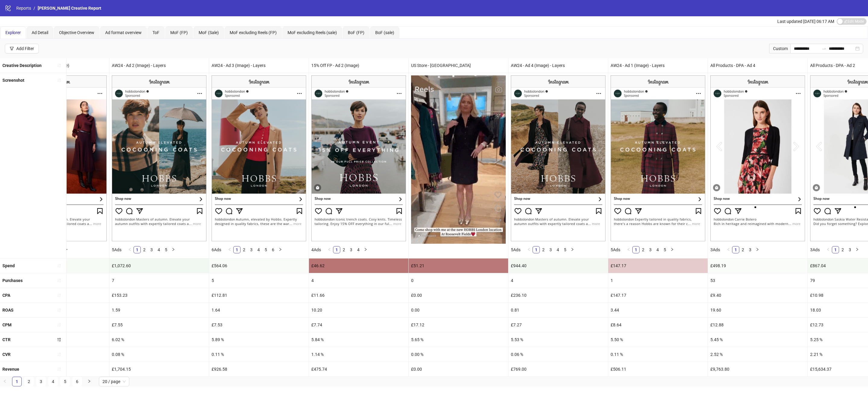 This screenshot has width=868, height=412. I want to click on div: 0.81, so click(558, 311).